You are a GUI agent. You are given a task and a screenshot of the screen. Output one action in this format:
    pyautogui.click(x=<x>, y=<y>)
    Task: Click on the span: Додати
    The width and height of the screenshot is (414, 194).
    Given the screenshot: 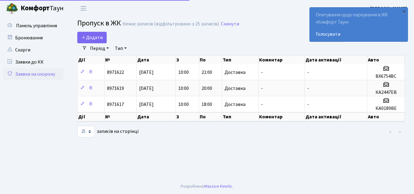 What is the action you would take?
    pyautogui.click(x=92, y=38)
    